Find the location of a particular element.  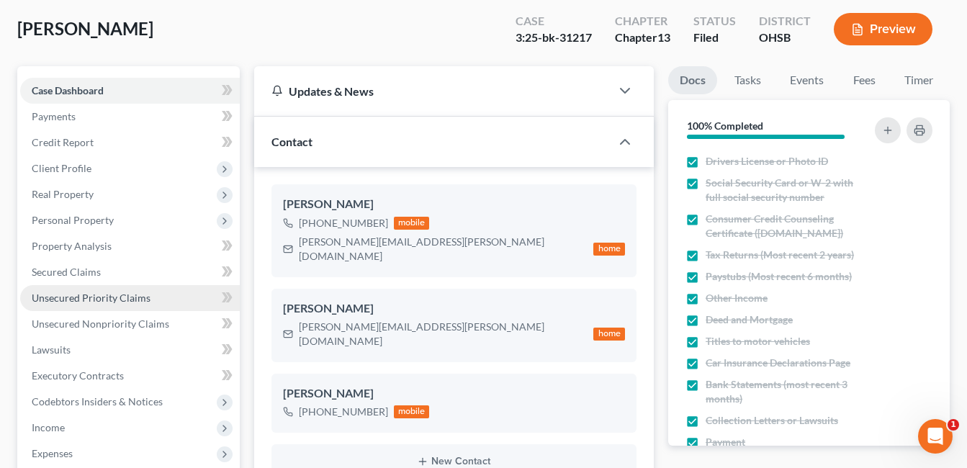

a: Lawsuits is located at coordinates (130, 350).